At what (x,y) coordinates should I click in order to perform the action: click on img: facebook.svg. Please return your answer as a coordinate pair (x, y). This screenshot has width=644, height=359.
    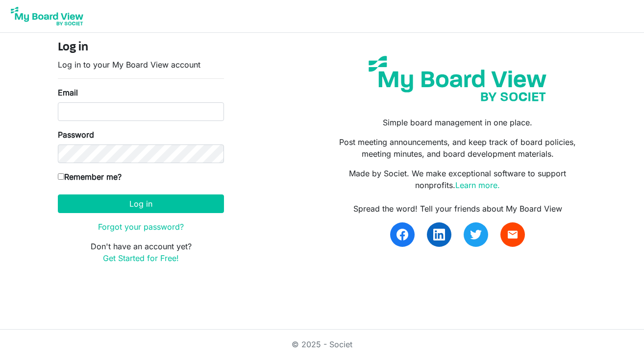
    Looking at the image, I should click on (402, 235).